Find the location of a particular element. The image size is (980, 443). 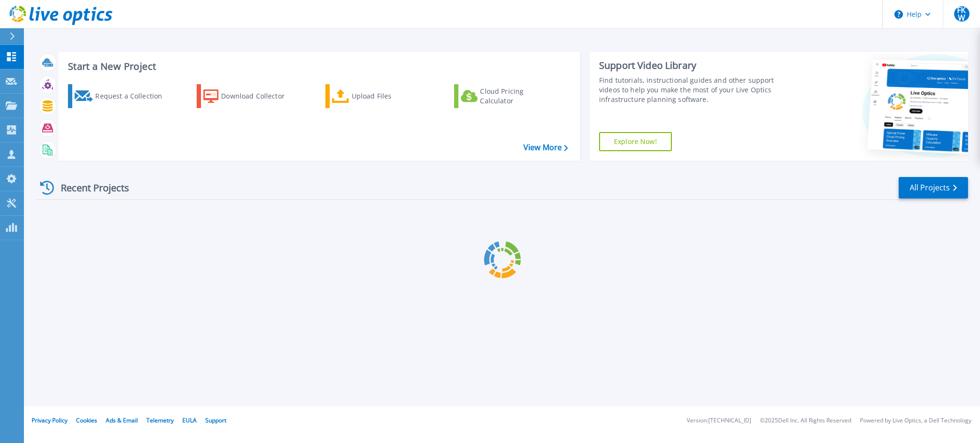

h3: Start a New Project is located at coordinates (318, 66).